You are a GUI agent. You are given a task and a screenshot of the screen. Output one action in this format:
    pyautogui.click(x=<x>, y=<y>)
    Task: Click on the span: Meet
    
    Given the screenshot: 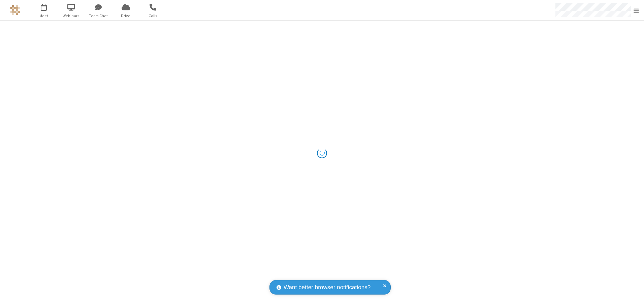 What is the action you would take?
    pyautogui.click(x=44, y=15)
    